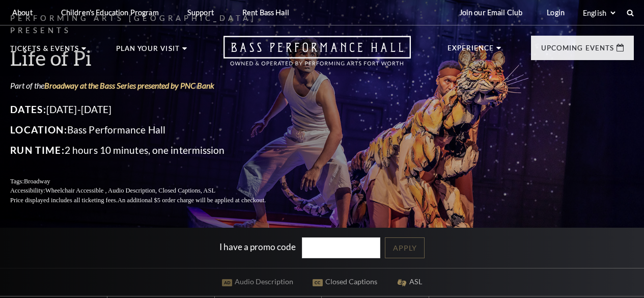  What do you see at coordinates (150, 200) in the screenshot?
I see `p: Price displayed includes all ticketing fees.` at bounding box center [150, 200].